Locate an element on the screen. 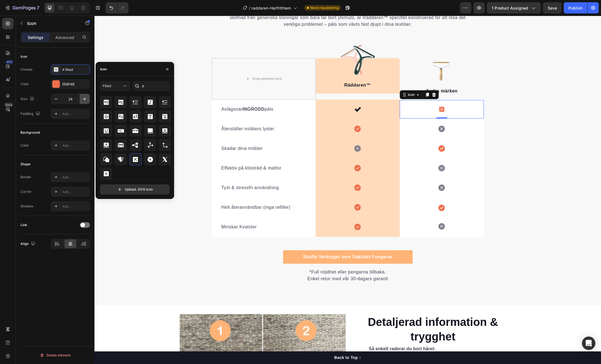 The width and height of the screenshot is (601, 364). p: Settings is located at coordinates (36, 37).